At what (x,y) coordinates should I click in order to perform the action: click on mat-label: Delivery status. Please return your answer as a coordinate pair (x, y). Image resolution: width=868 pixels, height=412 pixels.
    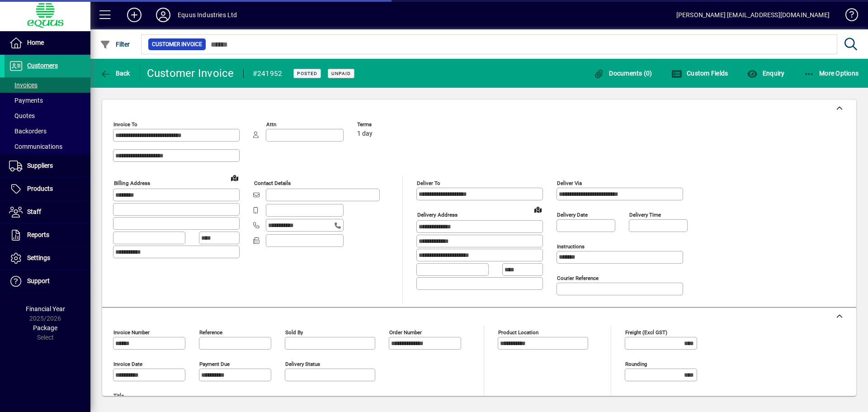
    Looking at the image, I should click on (303, 364).